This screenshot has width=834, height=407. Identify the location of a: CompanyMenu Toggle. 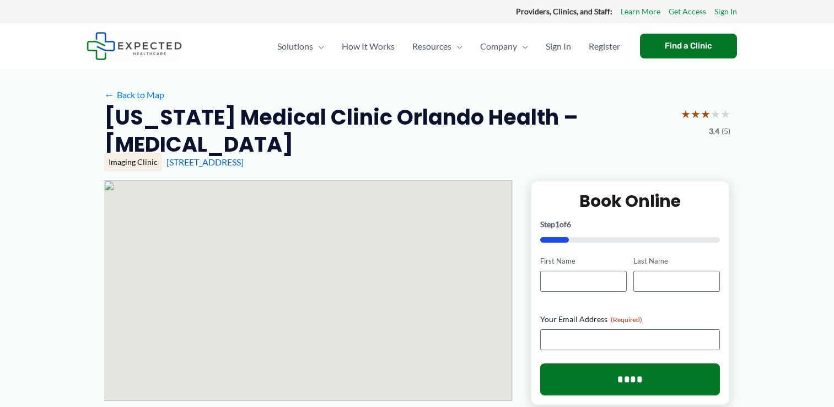
(504, 46).